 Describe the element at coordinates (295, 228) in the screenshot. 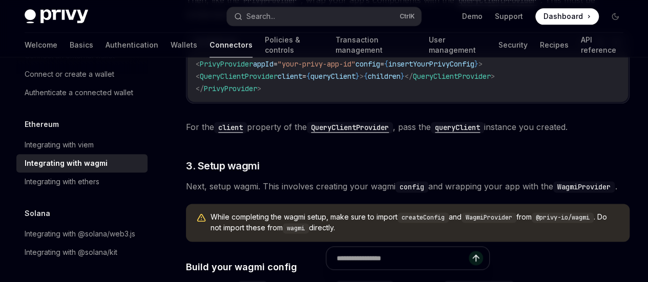

I see `code: wagmi` at that location.